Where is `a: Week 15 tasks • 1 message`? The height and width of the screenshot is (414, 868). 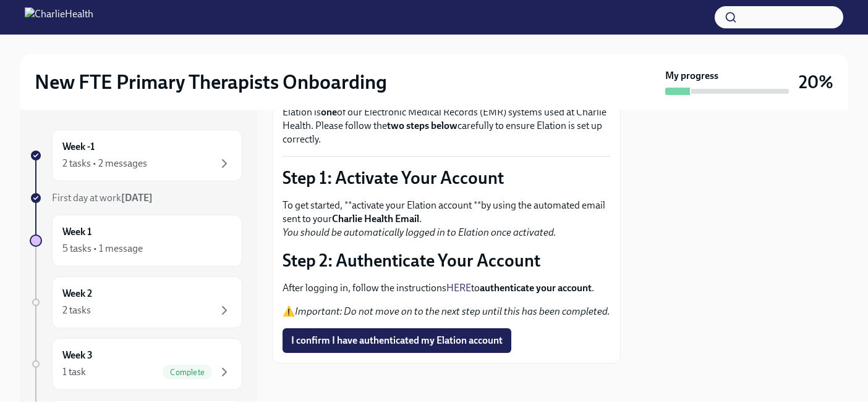
a: Week 15 tasks • 1 message is located at coordinates (136, 241).